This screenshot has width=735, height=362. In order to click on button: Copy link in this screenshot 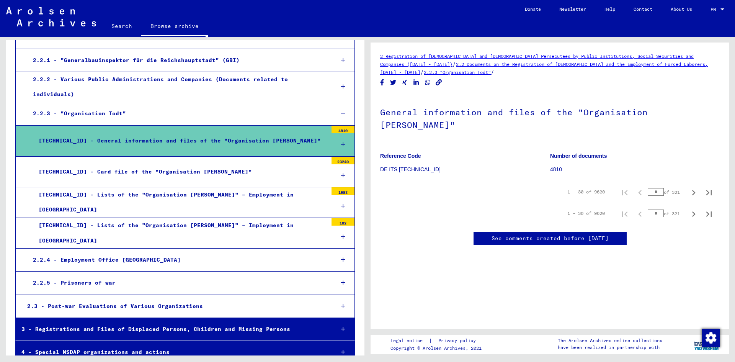, I will do `click(439, 82)`.